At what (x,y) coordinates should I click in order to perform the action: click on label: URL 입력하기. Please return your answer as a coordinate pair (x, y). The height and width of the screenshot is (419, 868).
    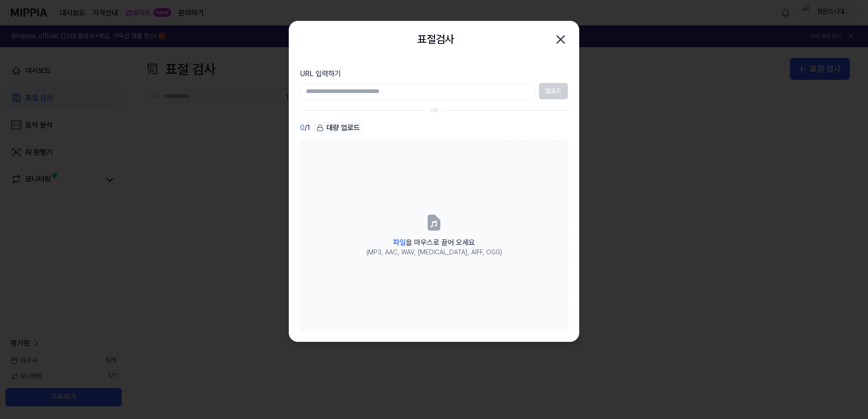
    Looking at the image, I should click on (434, 74).